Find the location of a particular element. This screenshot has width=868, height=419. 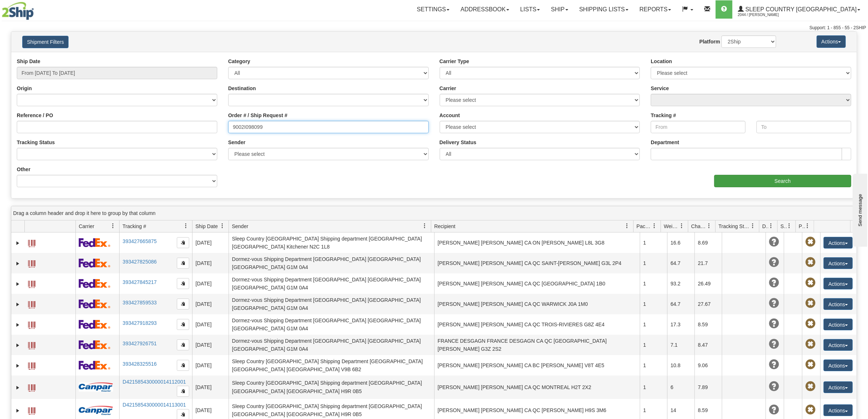

td: 8.59 is located at coordinates (707, 325).